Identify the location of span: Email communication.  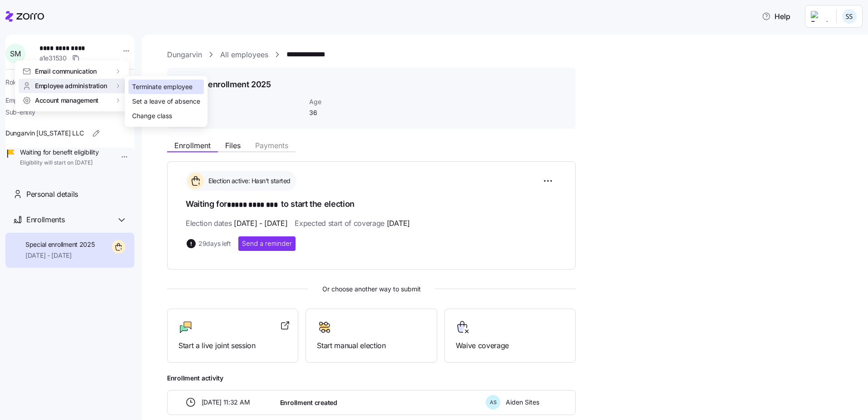
(66, 71).